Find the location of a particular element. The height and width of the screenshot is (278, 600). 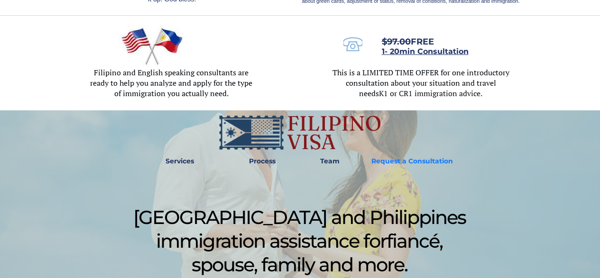

span: 1- 20min Consultation is located at coordinates (425, 51).